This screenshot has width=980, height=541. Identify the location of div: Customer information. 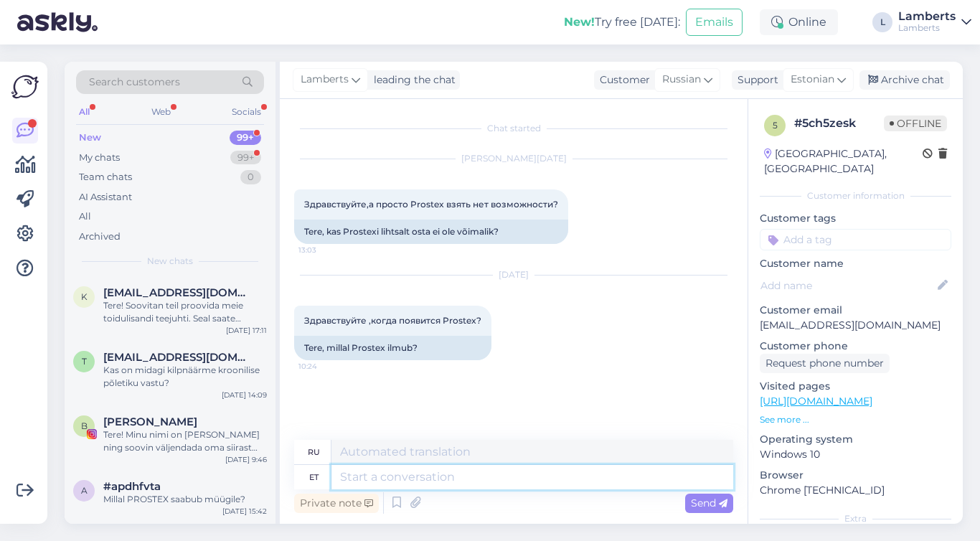
(855, 196).